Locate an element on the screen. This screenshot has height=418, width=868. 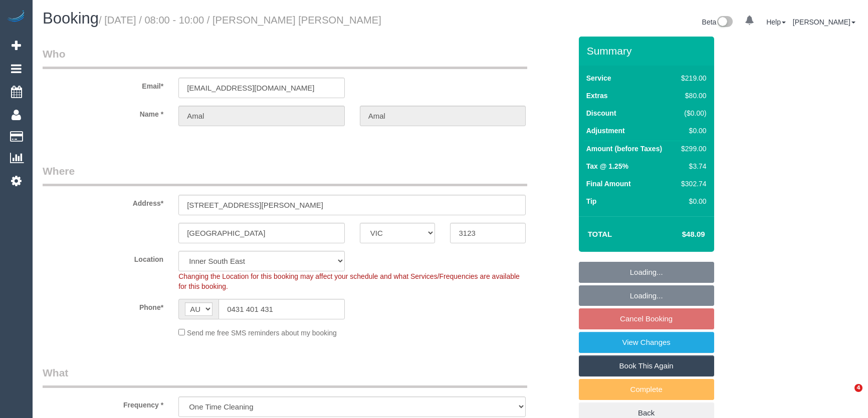
label: Name * is located at coordinates (103, 112).